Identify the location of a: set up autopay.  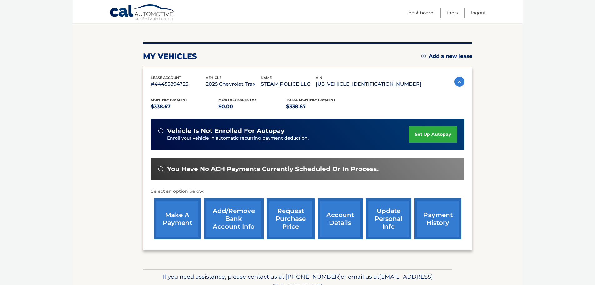
(433, 134).